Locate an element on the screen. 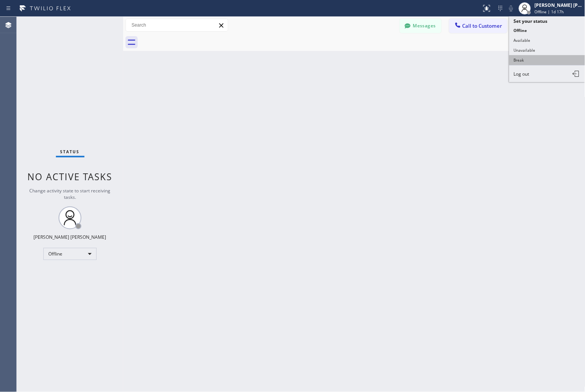 The height and width of the screenshot is (392, 585). input: Search is located at coordinates (177, 25).